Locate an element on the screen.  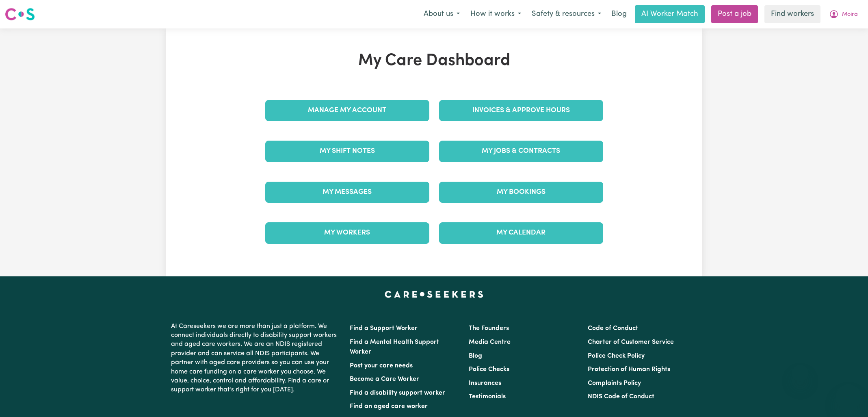
a: Find workers is located at coordinates (792, 14).